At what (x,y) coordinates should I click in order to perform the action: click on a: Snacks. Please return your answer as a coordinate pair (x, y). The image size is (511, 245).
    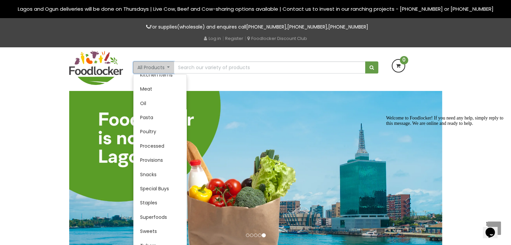
    Looking at the image, I should click on (160, 175).